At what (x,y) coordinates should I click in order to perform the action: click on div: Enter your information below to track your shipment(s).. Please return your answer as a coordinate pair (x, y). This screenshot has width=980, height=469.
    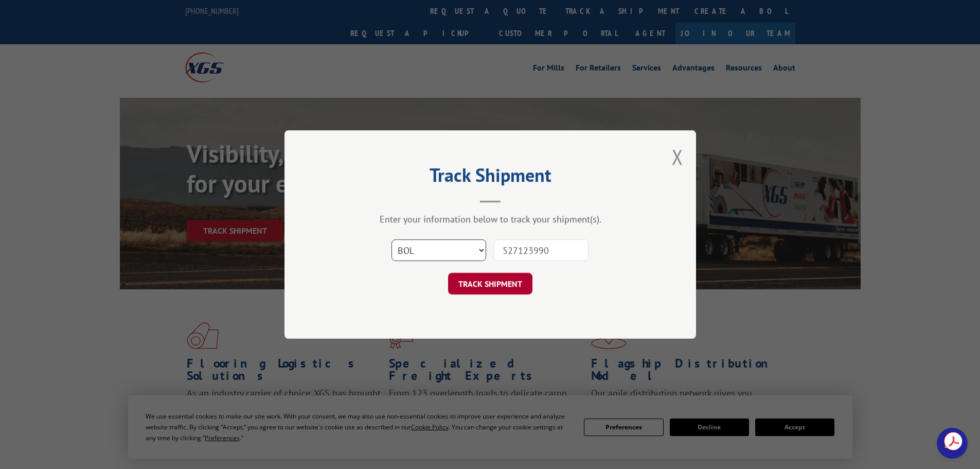
    Looking at the image, I should click on (490, 219).